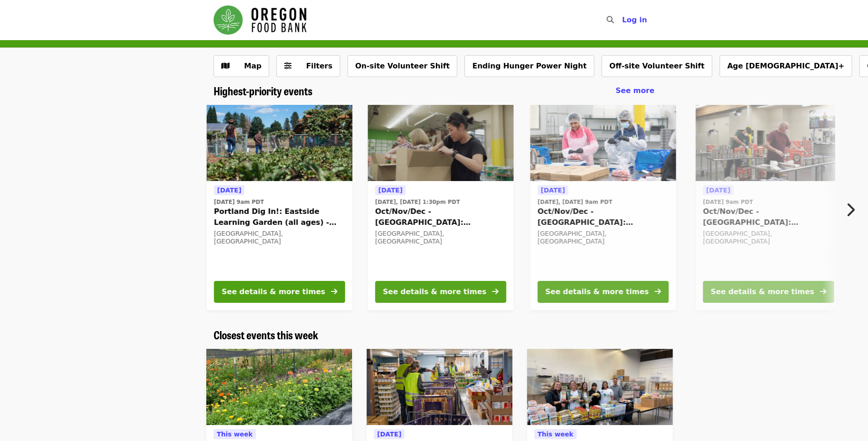 Image resolution: width=868 pixels, height=441 pixels. Describe the element at coordinates (635, 90) in the screenshot. I see `span: See more` at that location.